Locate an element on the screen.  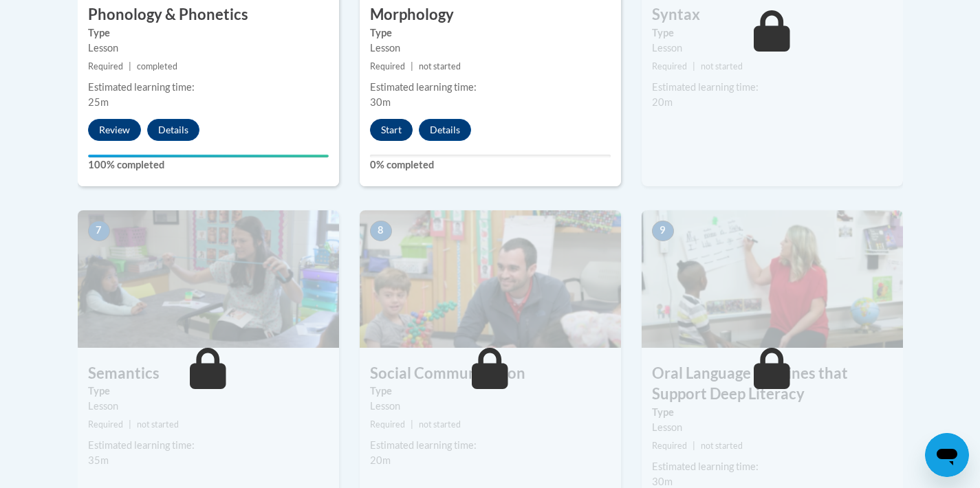
span: 7 is located at coordinates (99, 231).